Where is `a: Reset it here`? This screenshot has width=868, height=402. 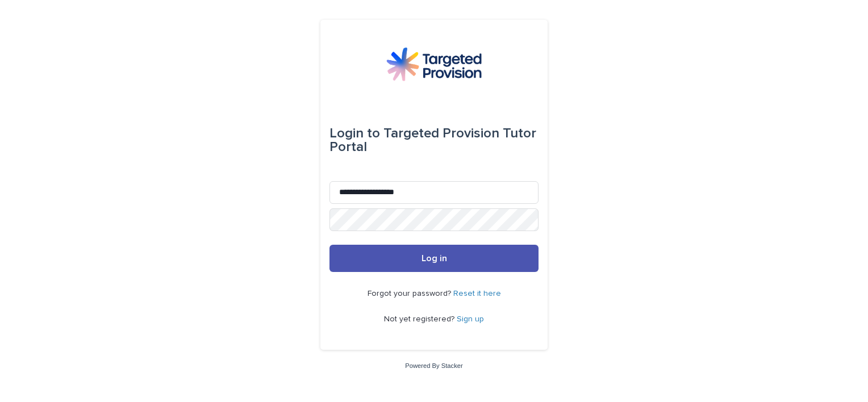 a: Reset it here is located at coordinates (477, 293).